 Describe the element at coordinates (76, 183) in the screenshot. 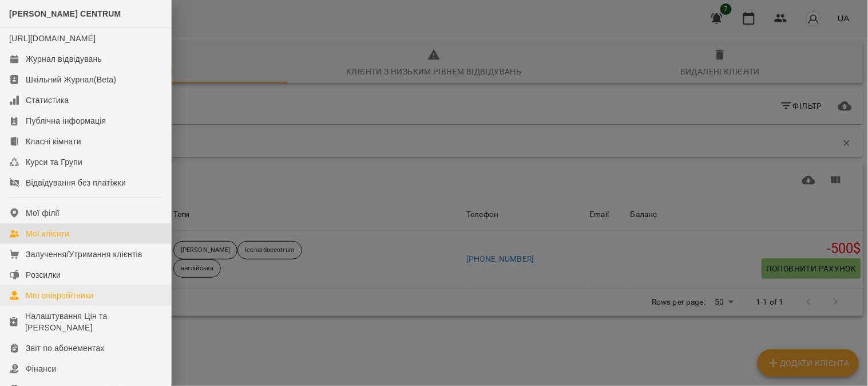

I see `div: Відвідування без платіжки` at that location.